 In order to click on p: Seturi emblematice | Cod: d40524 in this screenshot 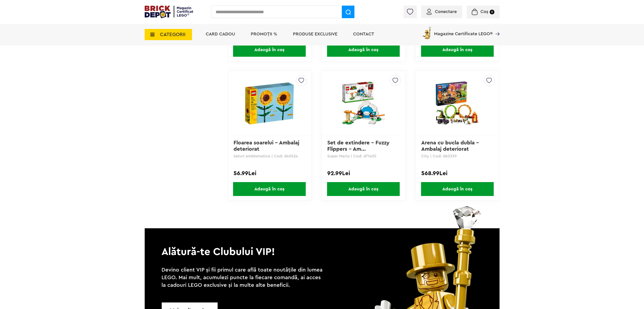, I will do `click(269, 156)`.